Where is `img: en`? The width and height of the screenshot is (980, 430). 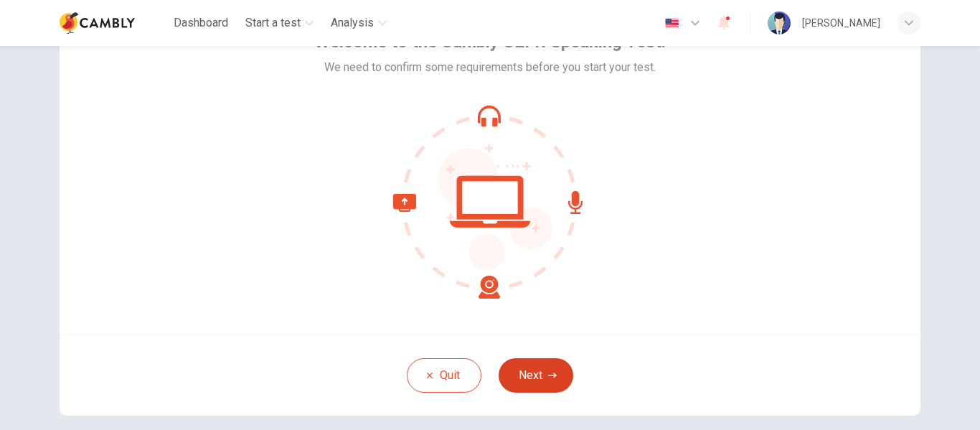
img: en is located at coordinates (671, 23).